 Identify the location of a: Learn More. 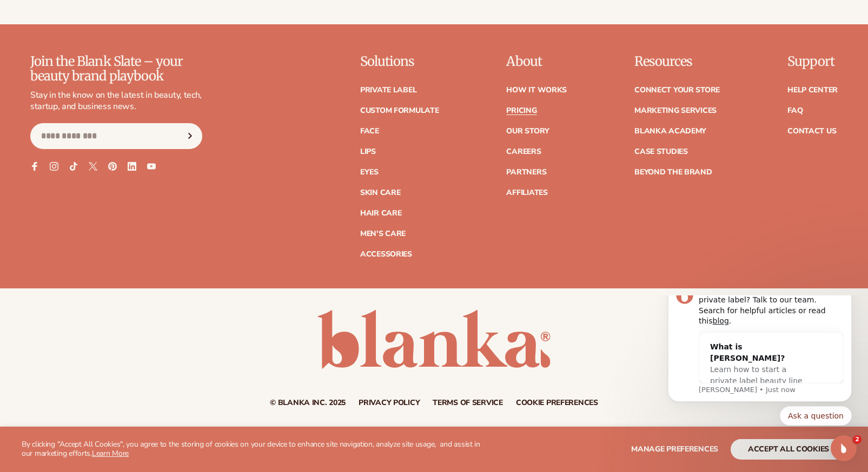
(110, 453).